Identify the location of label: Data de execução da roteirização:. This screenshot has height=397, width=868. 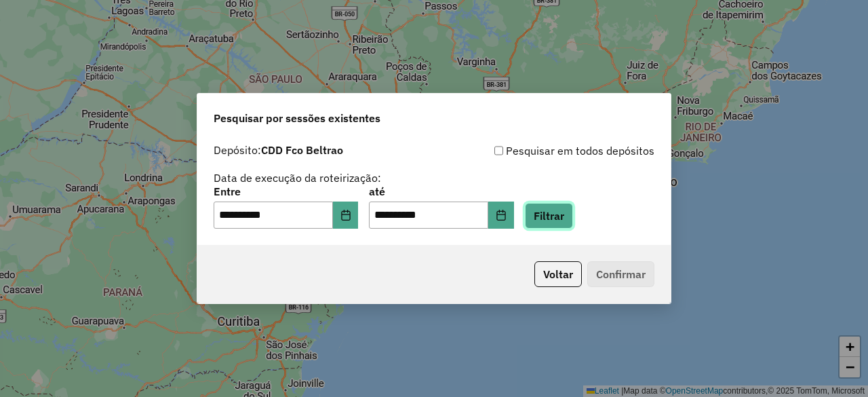
(297, 178).